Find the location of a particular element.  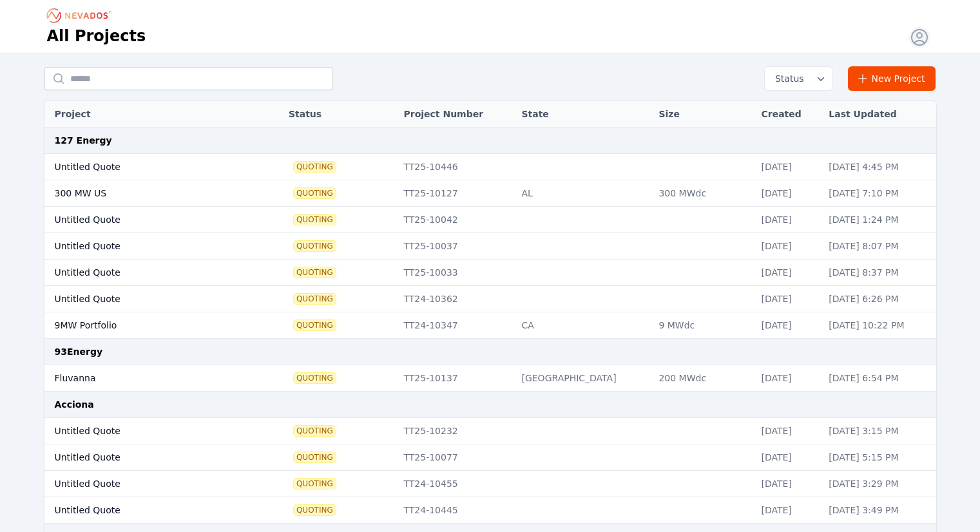

td: TT24-10347 is located at coordinates (455, 326).